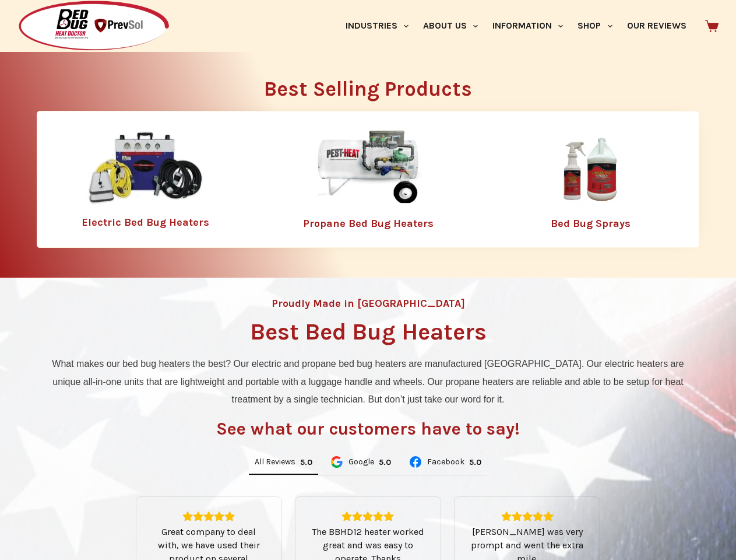 The height and width of the screenshot is (560, 736). Describe the element at coordinates (361, 461) in the screenshot. I see `span: Google` at that location.